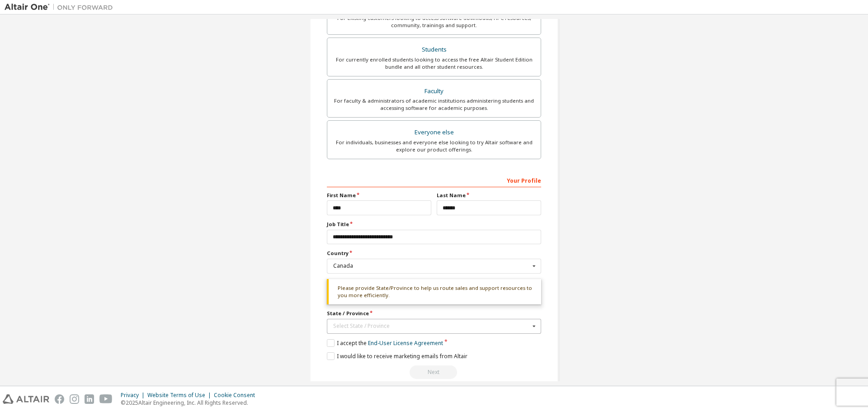 This screenshot has height=412, width=868. What do you see at coordinates (431, 326) in the screenshot?
I see `div: Select State / Province` at bounding box center [431, 326].